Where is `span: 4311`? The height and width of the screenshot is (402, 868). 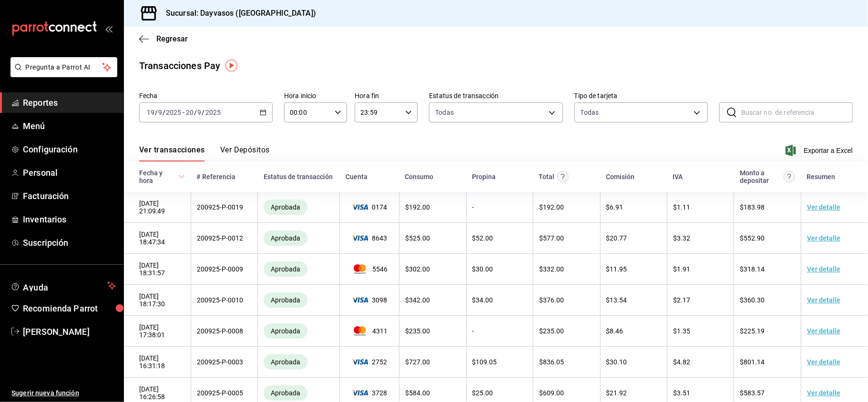
span: 4311 is located at coordinates (369, 331).